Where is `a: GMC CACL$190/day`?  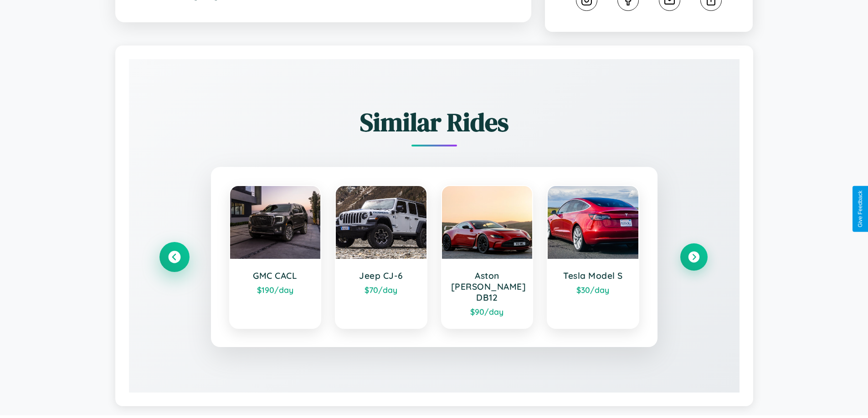
a: GMC CACL$190/day is located at coordinates (275, 257).